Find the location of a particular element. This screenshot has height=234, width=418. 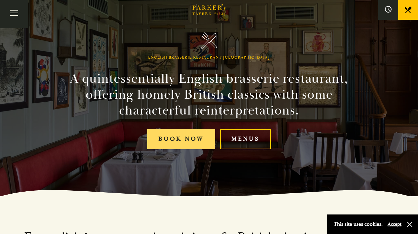

img: Parker's Tavern Brasserie Cambridge is located at coordinates (209, 40).